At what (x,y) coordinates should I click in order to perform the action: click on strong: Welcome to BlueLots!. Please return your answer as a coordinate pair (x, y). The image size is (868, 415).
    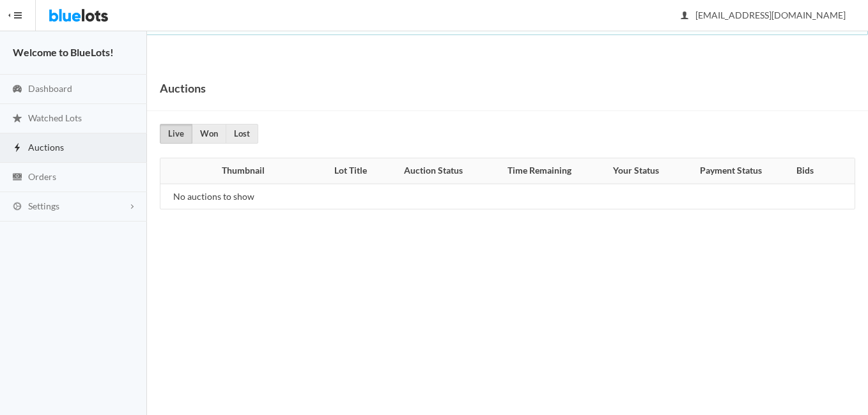
    Looking at the image, I should click on (63, 52).